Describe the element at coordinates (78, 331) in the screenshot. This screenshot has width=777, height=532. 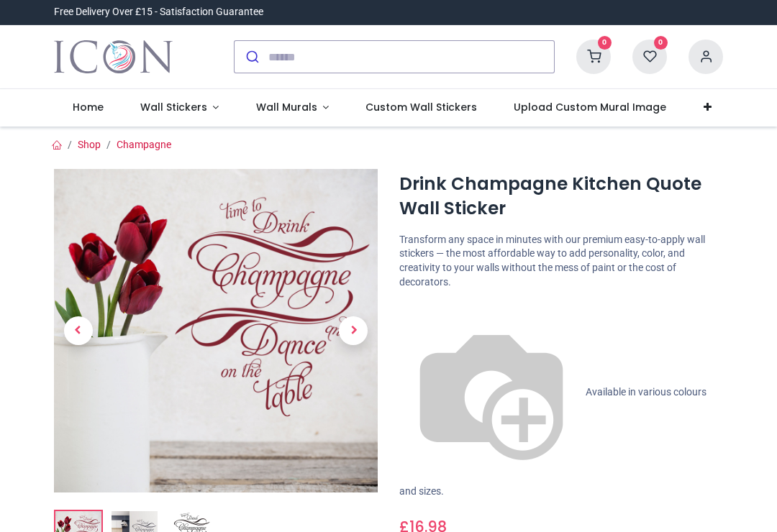
I see `span: Previous` at that location.